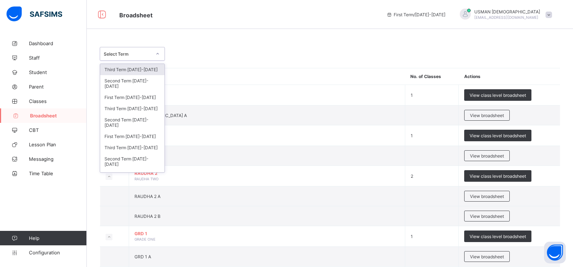 This screenshot has width=573, height=267. What do you see at coordinates (555, 253) in the screenshot?
I see `button: Open asap` at bounding box center [555, 253].